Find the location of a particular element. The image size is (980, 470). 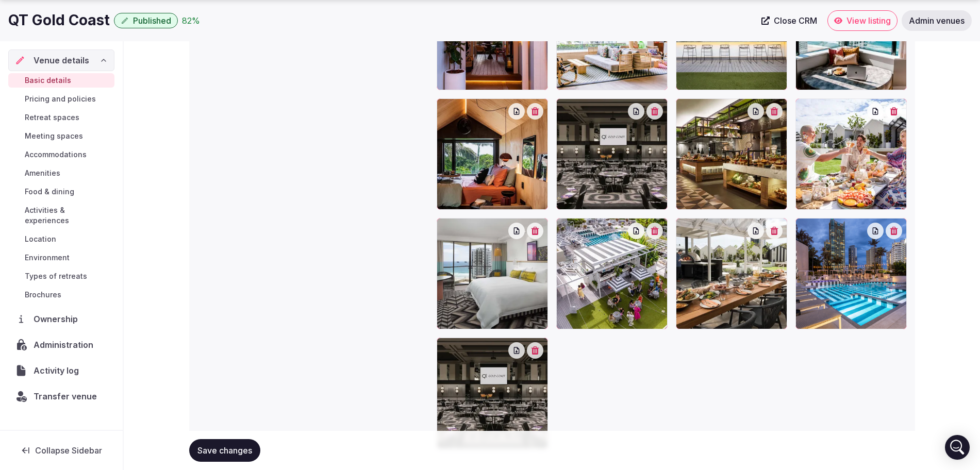

a: Activities & experiences is located at coordinates (62, 216).